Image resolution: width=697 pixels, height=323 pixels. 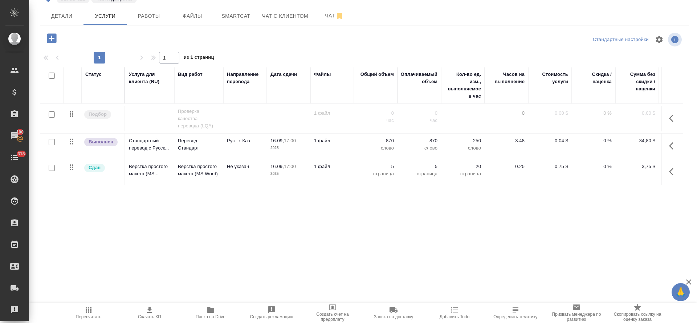 I want to click on p: Стандартный перевод с Русск..., so click(x=150, y=145).